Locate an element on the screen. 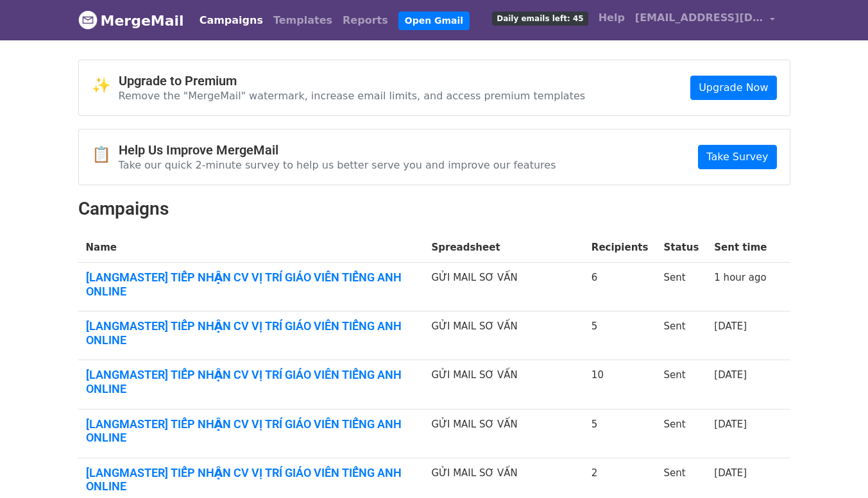 The width and height of the screenshot is (868, 498). a: Templates is located at coordinates (303, 20).